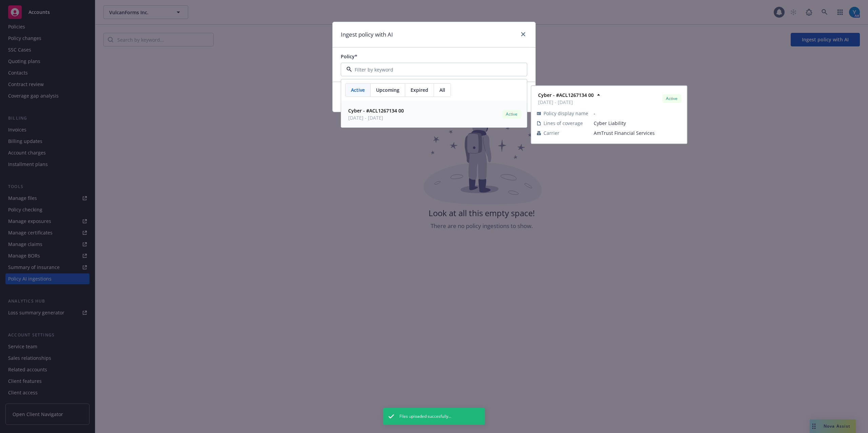  I want to click on span: Upcoming, so click(388, 90).